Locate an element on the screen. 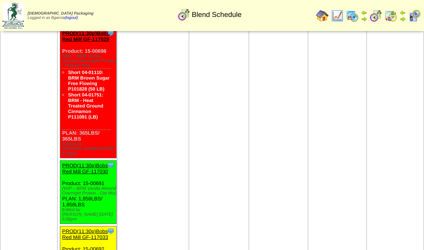  img: calendarprod.gif is located at coordinates (352, 16).